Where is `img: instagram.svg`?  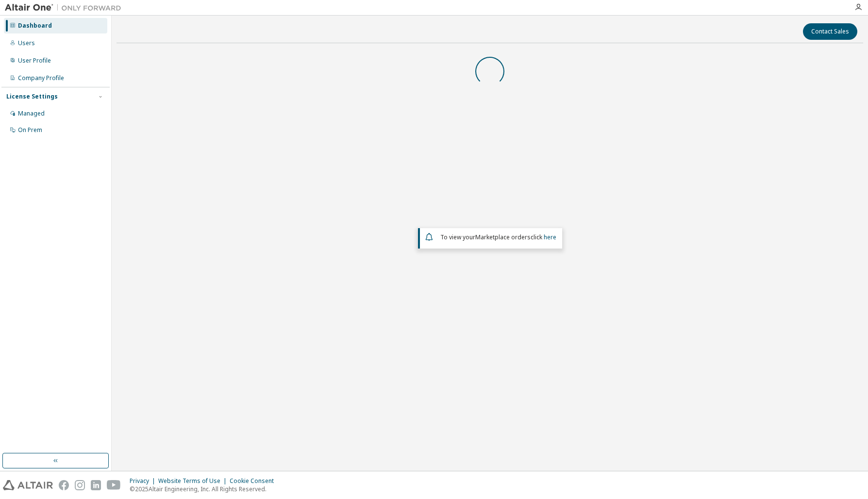 img: instagram.svg is located at coordinates (80, 485).